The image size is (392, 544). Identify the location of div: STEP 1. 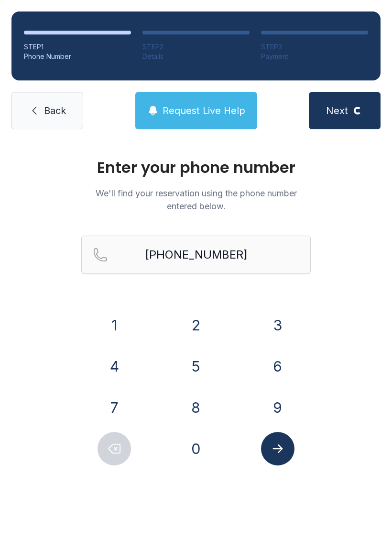
(77, 47).